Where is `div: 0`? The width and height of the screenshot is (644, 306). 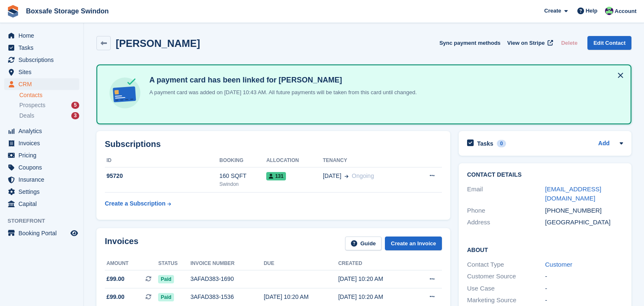 div: 0 is located at coordinates (501, 144).